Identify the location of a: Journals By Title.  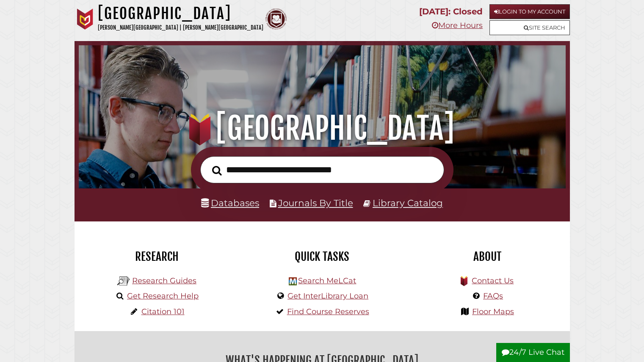
(315, 203).